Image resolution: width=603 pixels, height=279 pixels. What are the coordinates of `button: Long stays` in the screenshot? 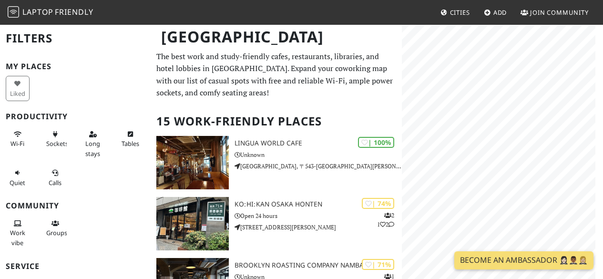 It's located at (93, 143).